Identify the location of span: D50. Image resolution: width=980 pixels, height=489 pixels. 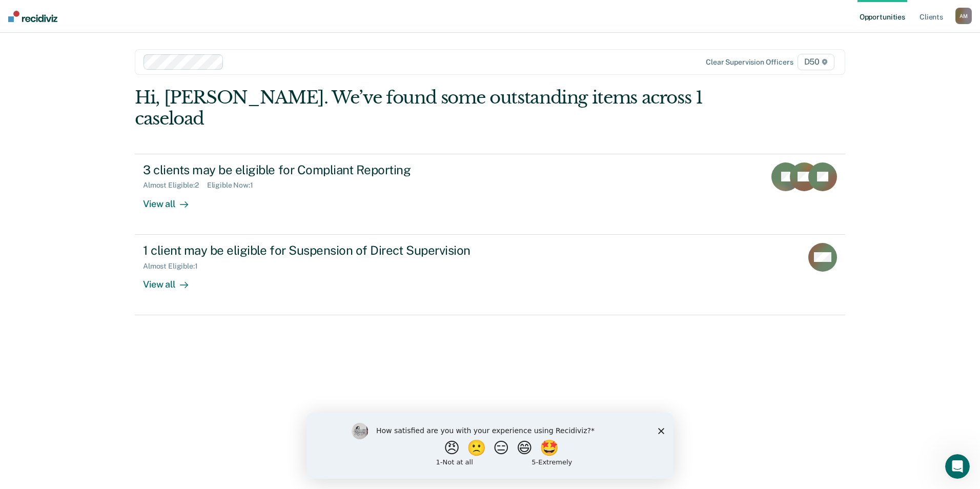
(816, 62).